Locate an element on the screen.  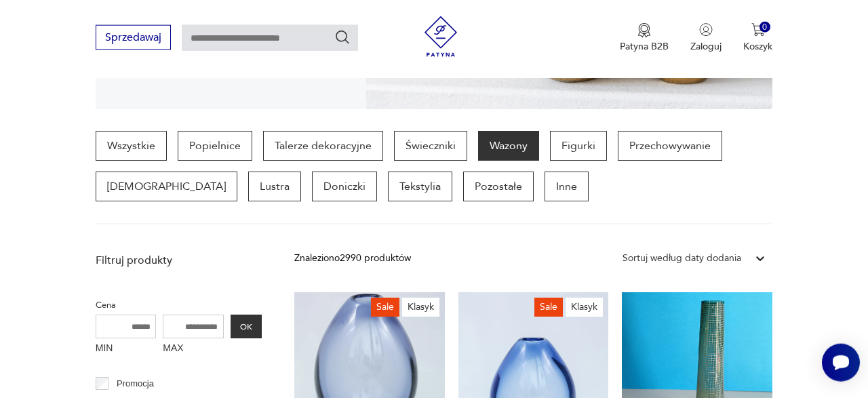
img: Patyna - sklep z meblami i dekoracjami vintage is located at coordinates (440, 37).